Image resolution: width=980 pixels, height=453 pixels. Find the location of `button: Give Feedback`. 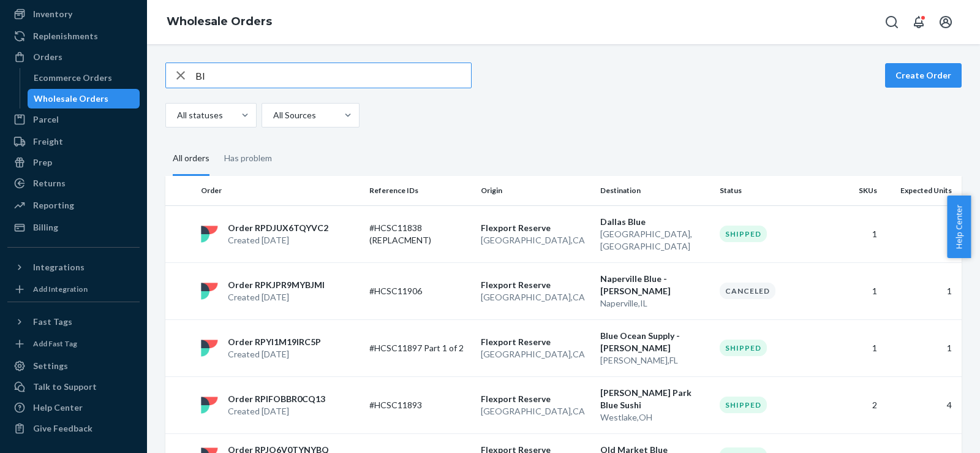

button: Give Feedback is located at coordinates (74, 428).